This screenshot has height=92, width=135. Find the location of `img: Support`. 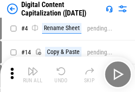

img: Support is located at coordinates (109, 9).